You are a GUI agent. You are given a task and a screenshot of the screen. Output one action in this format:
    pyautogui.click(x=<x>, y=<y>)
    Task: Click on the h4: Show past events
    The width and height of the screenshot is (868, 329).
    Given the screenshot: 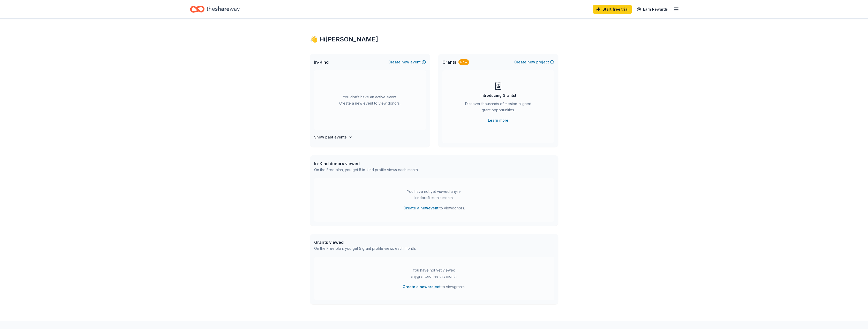 What is the action you would take?
    pyautogui.click(x=330, y=137)
    